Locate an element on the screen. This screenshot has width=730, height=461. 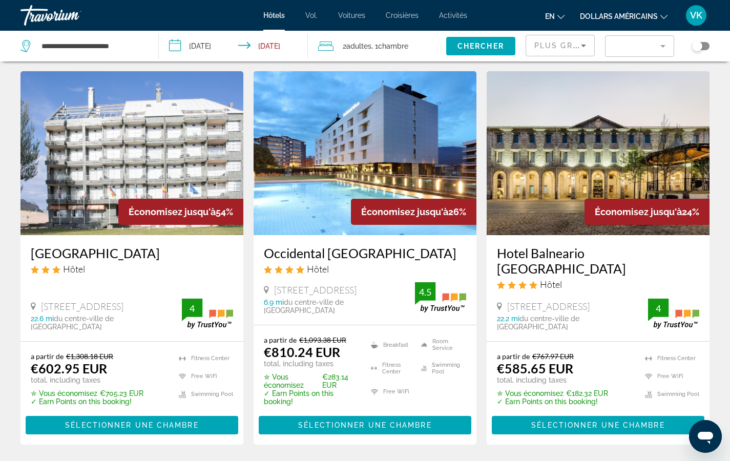
font: Croisières is located at coordinates (402, 15).